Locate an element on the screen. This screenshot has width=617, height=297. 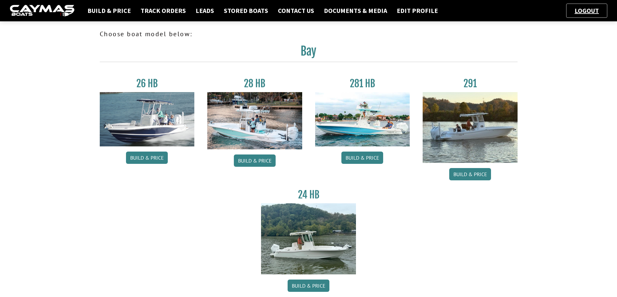
img: 24_HB_thumbnail.jpg is located at coordinates (308, 239).